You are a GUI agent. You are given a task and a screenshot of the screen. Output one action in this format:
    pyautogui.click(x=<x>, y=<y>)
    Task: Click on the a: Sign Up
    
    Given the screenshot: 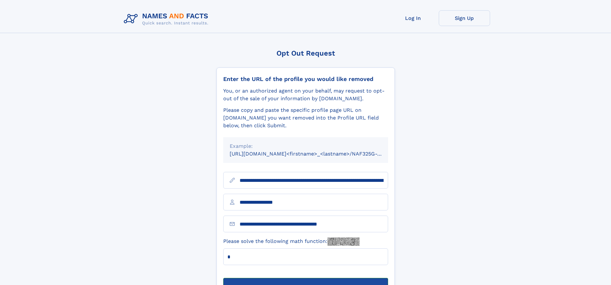 What is the action you would take?
    pyautogui.click(x=465, y=18)
    